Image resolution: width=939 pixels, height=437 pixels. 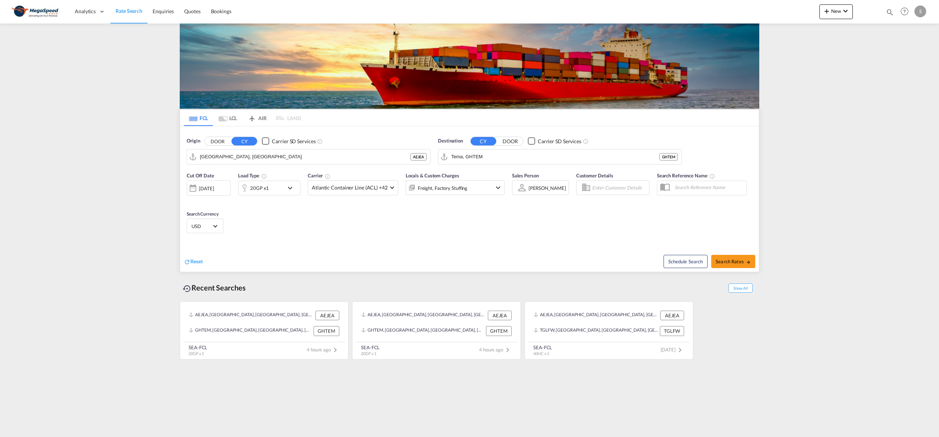 I want to click on div: Freight Factory Stuffingicon-chevron-down, so click(x=455, y=187).